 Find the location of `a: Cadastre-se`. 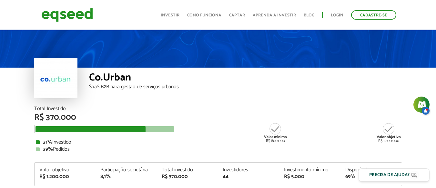

a: Cadastre-se is located at coordinates (374, 15).